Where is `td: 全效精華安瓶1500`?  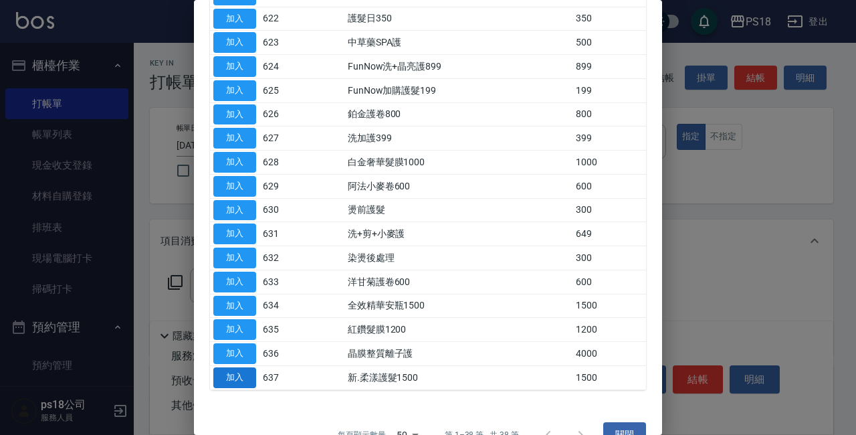 td: 全效精華安瓶1500 is located at coordinates (458, 306).